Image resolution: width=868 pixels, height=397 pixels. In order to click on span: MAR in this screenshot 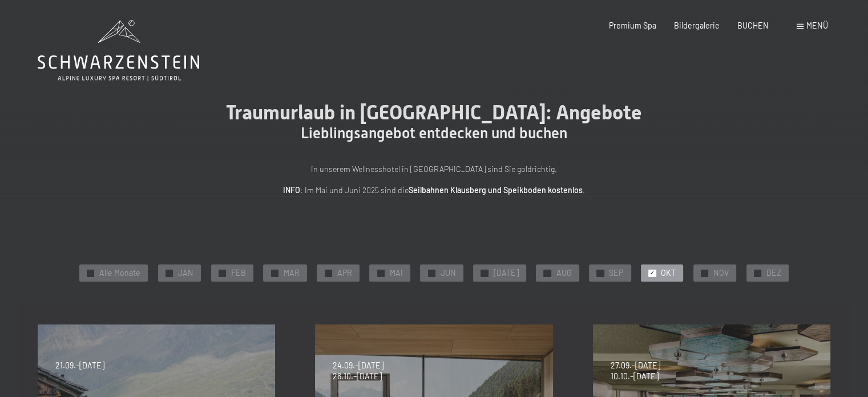, I will do `click(291, 273)`.